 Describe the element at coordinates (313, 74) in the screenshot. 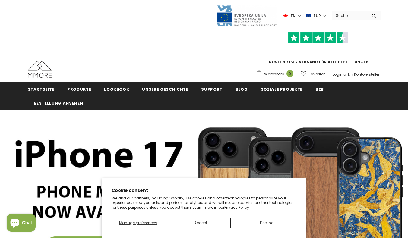

I see `a: Favoriten` at that location.